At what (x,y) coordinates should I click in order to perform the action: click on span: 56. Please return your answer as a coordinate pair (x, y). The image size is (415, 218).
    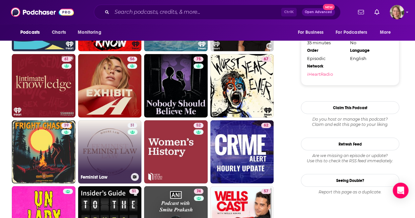
    Looking at the image, I should click on (132, 59).